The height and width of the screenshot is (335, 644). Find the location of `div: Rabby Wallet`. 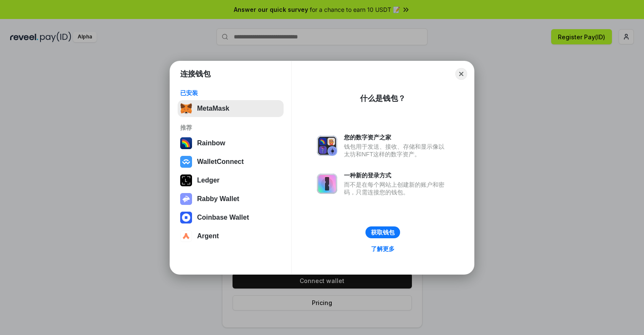

div: Rabby Wallet is located at coordinates (218, 199).